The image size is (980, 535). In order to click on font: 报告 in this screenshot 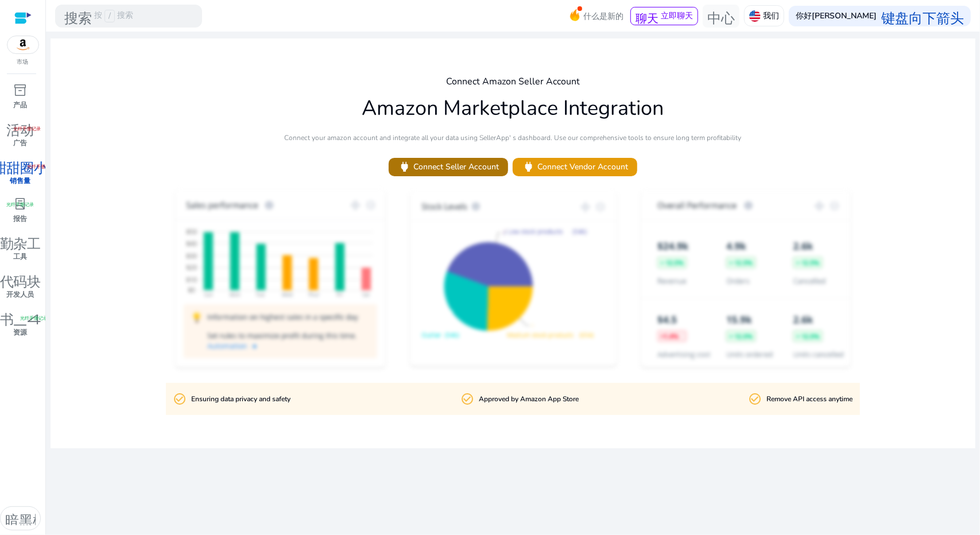, I will do `click(21, 219)`.